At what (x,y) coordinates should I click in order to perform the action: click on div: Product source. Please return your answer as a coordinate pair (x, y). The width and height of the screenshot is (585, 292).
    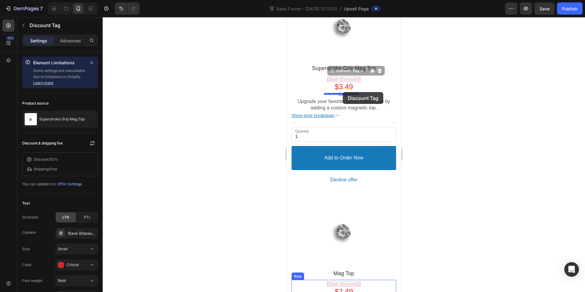
    Looking at the image, I should click on (35, 103).